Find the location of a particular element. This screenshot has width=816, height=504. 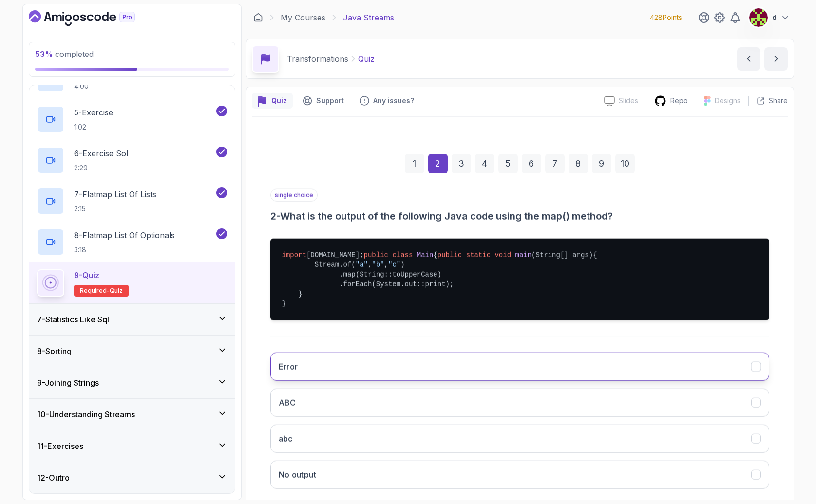

span: (String[] args) is located at coordinates (562, 255).